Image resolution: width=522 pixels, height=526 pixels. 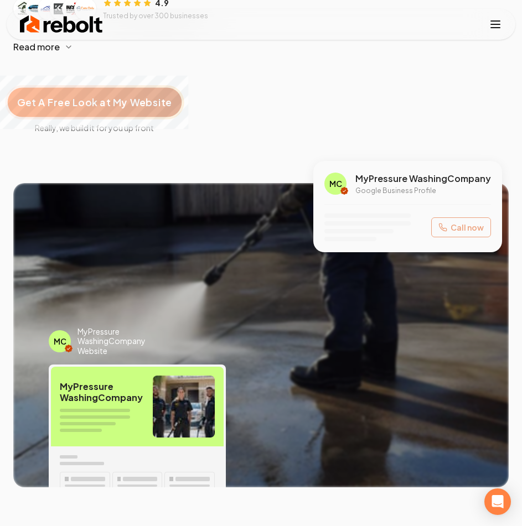 What do you see at coordinates (37, 47) in the screenshot?
I see `span: Read more` at bounding box center [37, 47].